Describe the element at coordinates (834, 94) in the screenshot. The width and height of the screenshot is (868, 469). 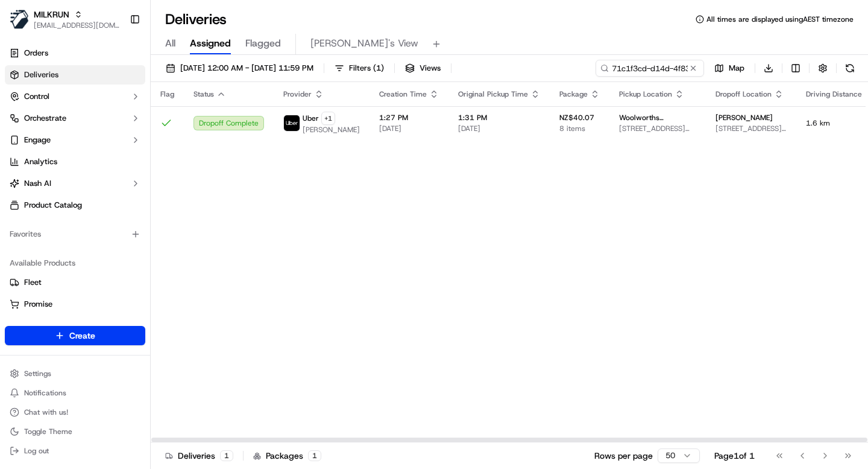
I see `span: Driving Distance` at that location.